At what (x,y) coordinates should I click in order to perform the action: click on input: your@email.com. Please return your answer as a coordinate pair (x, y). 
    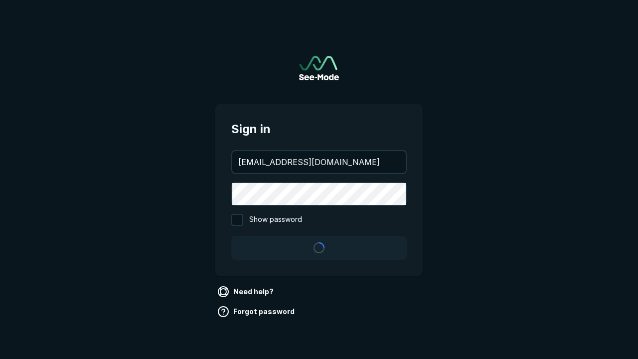
    Looking at the image, I should click on (319, 162).